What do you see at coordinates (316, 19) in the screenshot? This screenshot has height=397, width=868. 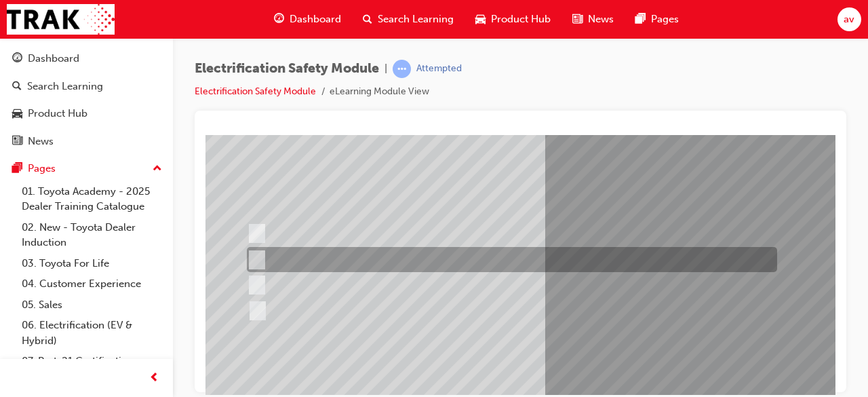 I see `span: Dashboard` at bounding box center [316, 19].